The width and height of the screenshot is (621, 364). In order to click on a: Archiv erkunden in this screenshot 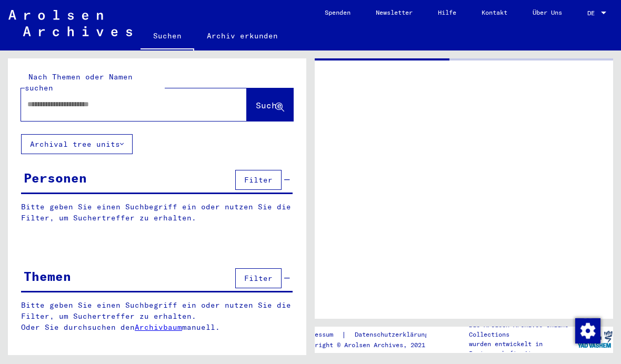, I will do `click(242, 36)`.